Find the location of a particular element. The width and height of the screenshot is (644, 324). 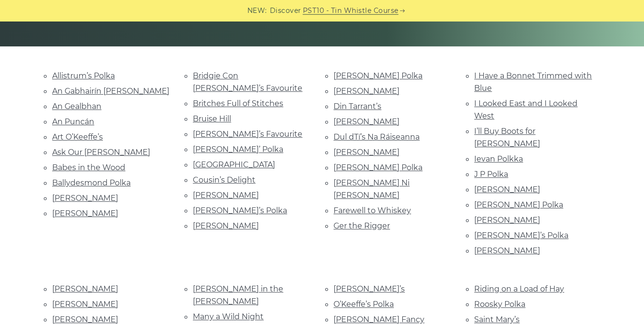

a: Riding on a Load of Hay is located at coordinates (519, 288).